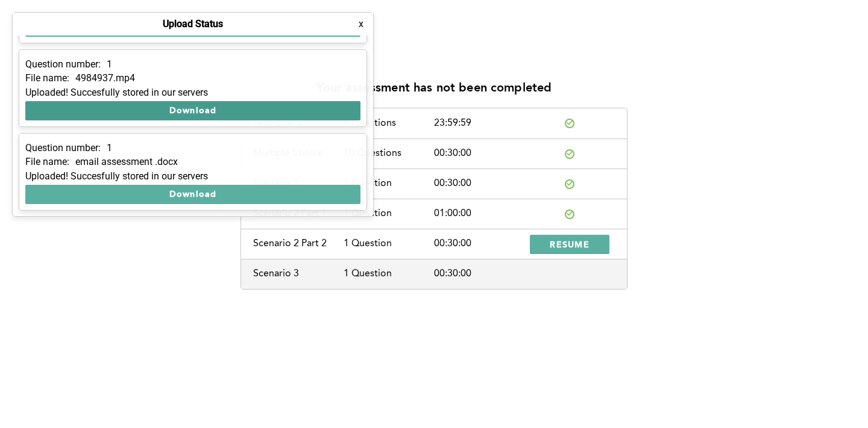  I want to click on p: Your assessment has not been completed, so click(434, 89).